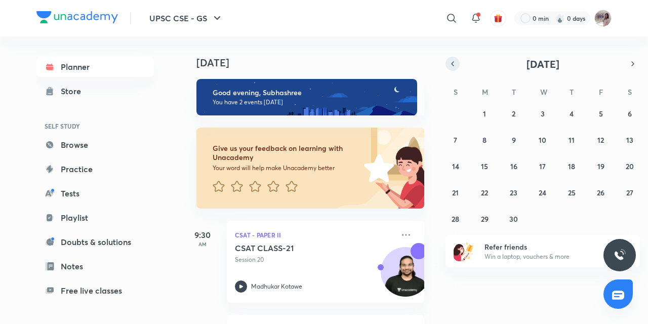 This screenshot has width=648, height=324. I want to click on p: Madhukar Kotawe, so click(276, 287).